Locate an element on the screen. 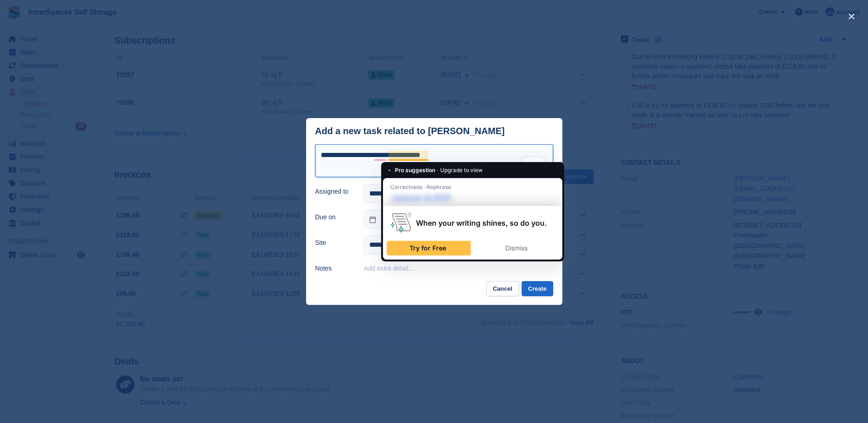  textarea: To enrich screen reader interactions, please activate Accessibility in Grammarly extension settings is located at coordinates (434, 160).